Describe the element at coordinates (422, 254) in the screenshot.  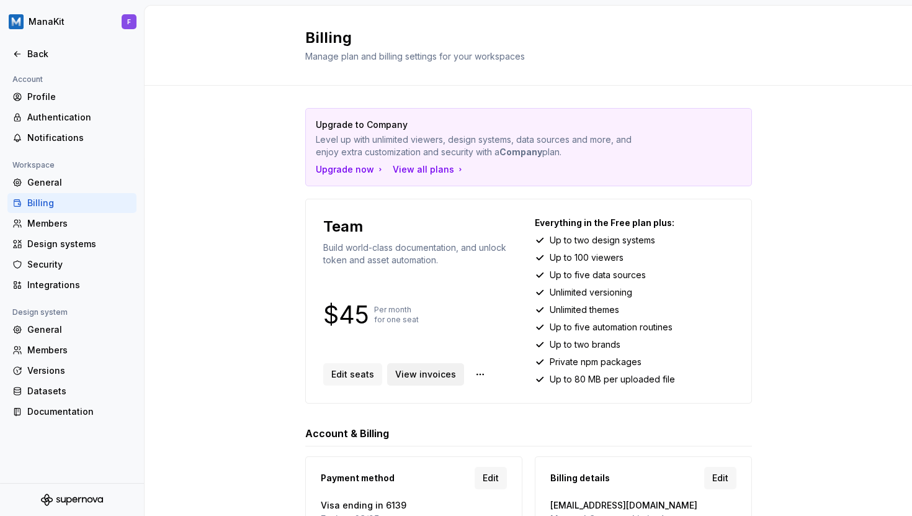
I see `p: Build world-class documentation, and unlock token and asset automation.` at that location.